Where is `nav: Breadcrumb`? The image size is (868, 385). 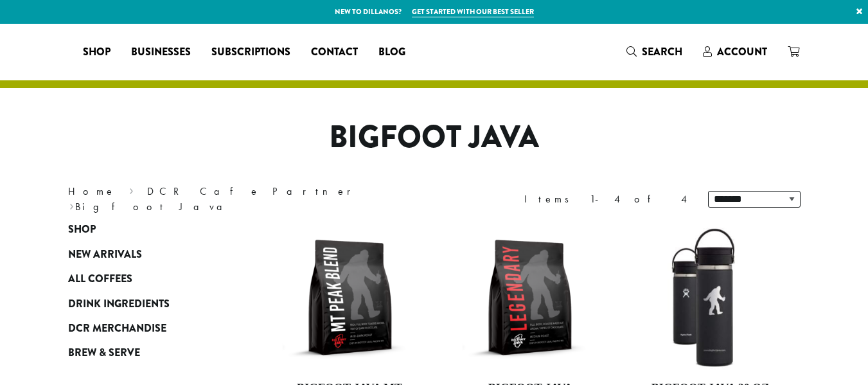 nav: Breadcrumb is located at coordinates (241, 199).